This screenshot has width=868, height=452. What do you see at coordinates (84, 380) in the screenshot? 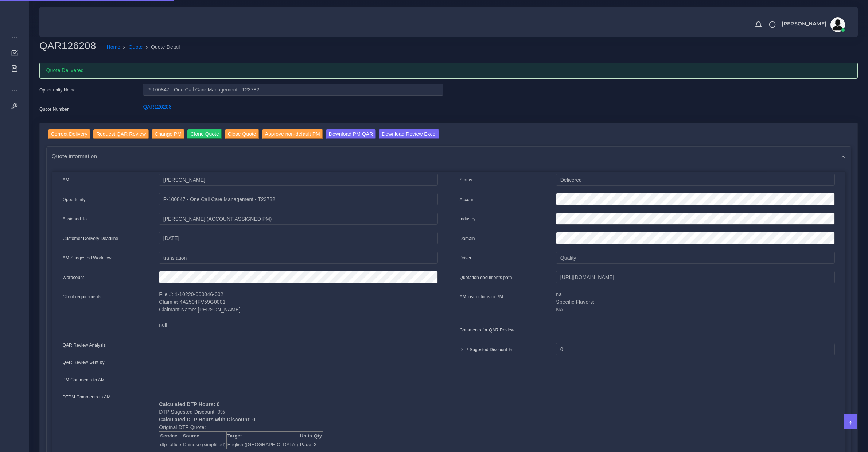
I see `label: PM Comments to AM` at bounding box center [84, 380].